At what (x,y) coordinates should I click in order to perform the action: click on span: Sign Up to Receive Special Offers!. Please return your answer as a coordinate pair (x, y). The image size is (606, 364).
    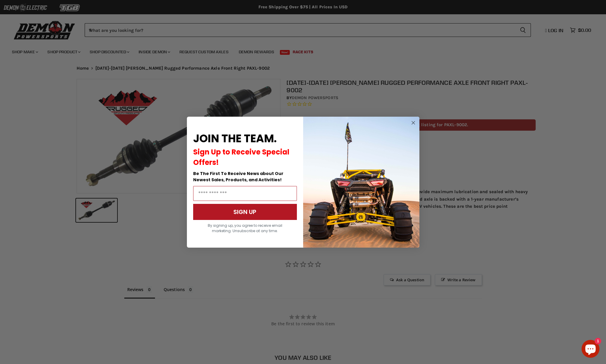
    Looking at the image, I should click on (241, 157).